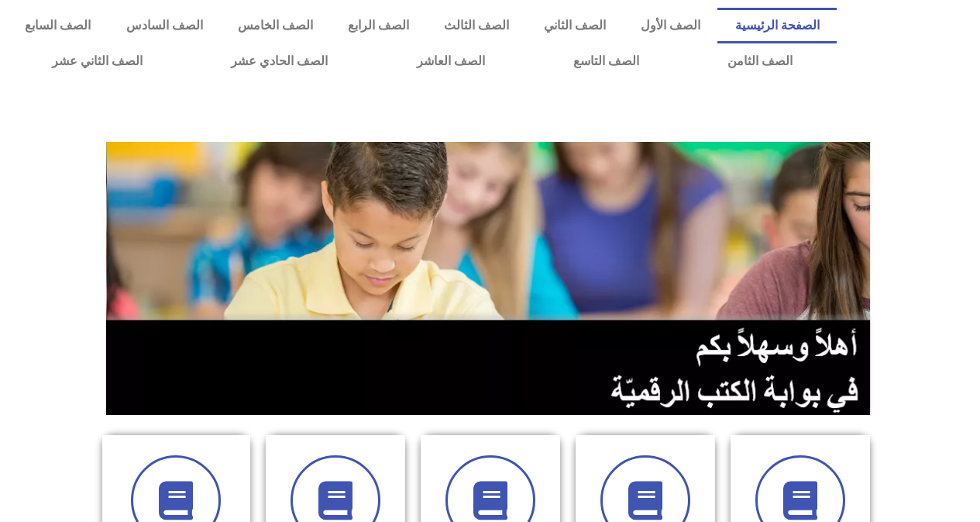 The image size is (980, 522). What do you see at coordinates (760, 62) in the screenshot?
I see `a: الصف الثامن` at bounding box center [760, 62].